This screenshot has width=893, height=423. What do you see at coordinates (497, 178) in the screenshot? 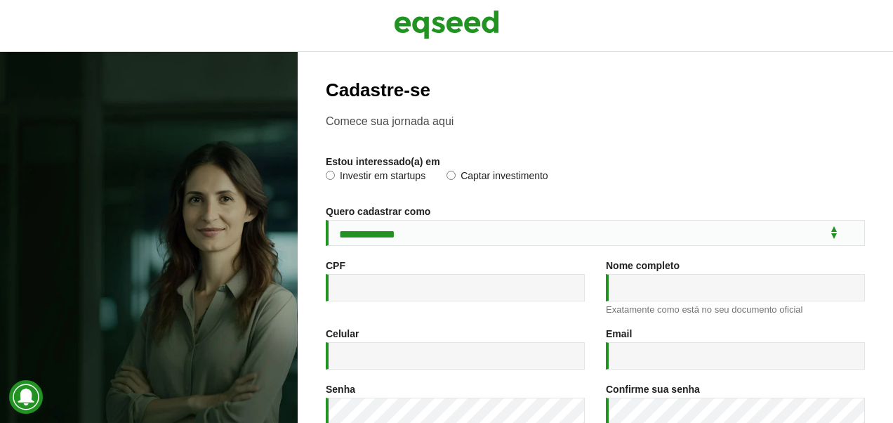
I see `label: Captar investimento` at bounding box center [497, 178].